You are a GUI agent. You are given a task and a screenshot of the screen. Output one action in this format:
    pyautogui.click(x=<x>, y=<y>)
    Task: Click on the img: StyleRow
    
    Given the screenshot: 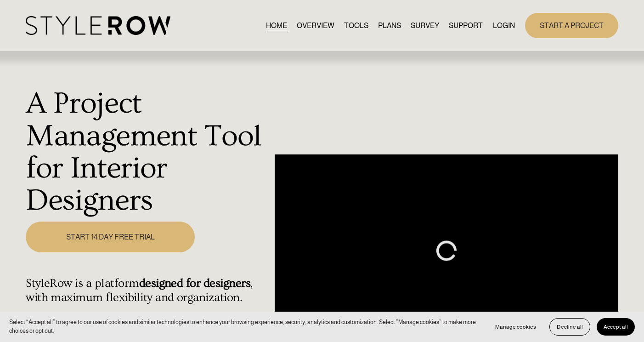 What is the action you would take?
    pyautogui.click(x=98, y=25)
    